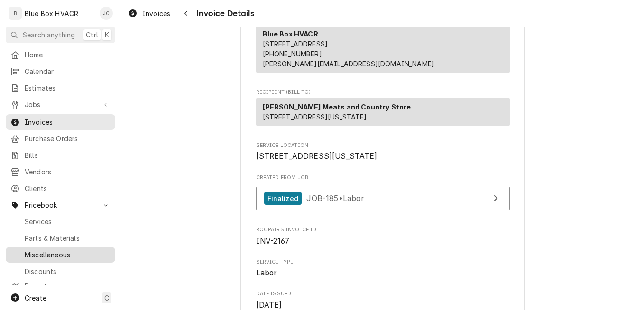 The width and height of the screenshot is (644, 310). I want to click on a: Go to Jobs, so click(60, 104).